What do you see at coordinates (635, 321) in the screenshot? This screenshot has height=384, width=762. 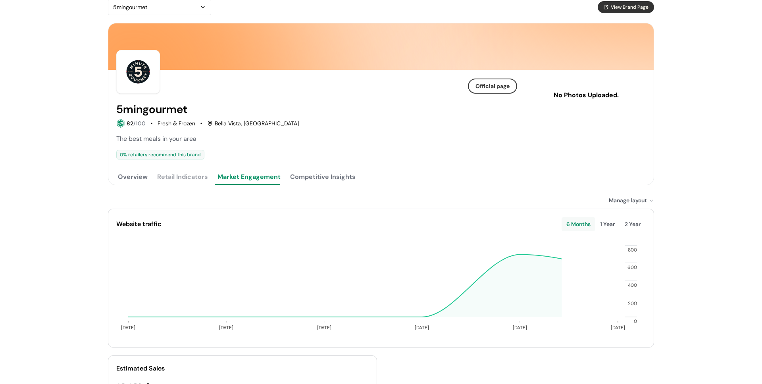 I see `text: 0` at bounding box center [635, 321].